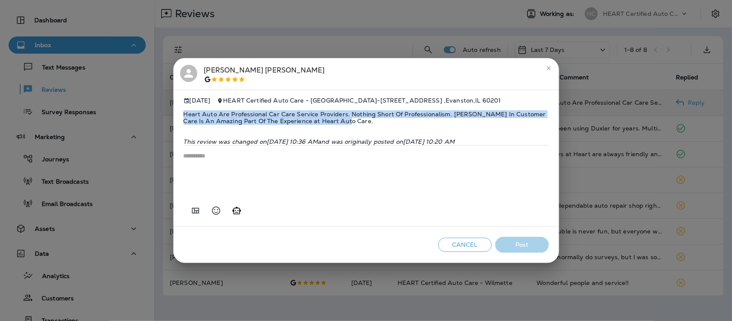 The width and height of the screenshot is (732, 321). I want to click on button: Generate AI response, so click(237, 211).